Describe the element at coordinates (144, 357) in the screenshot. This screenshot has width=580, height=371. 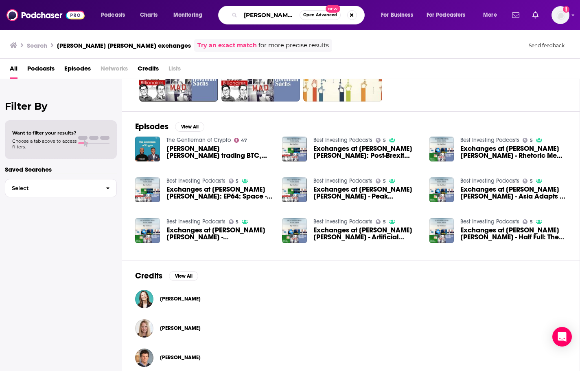
I see `a: Jake Siewert` at that location.